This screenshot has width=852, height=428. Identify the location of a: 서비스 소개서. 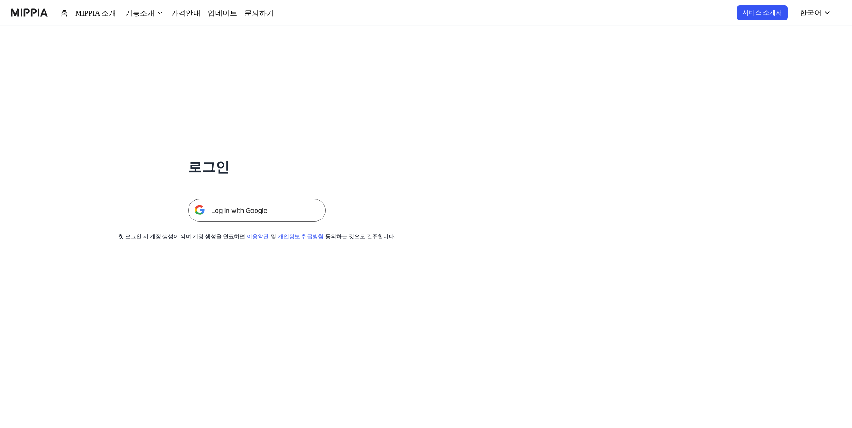
(767, 13).